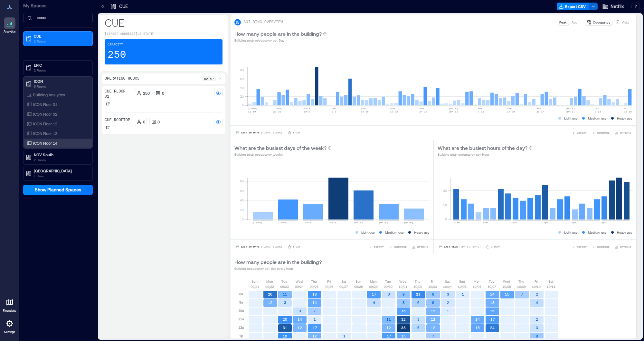 This screenshot has width=644, height=341. I want to click on p: ICON, so click(61, 81).